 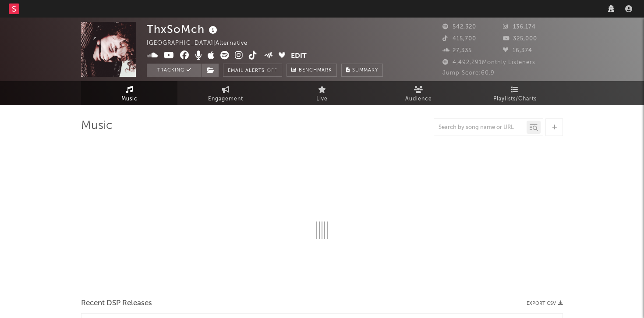 What do you see at coordinates (520, 38) in the screenshot?
I see `span: 325,000` at bounding box center [520, 38].